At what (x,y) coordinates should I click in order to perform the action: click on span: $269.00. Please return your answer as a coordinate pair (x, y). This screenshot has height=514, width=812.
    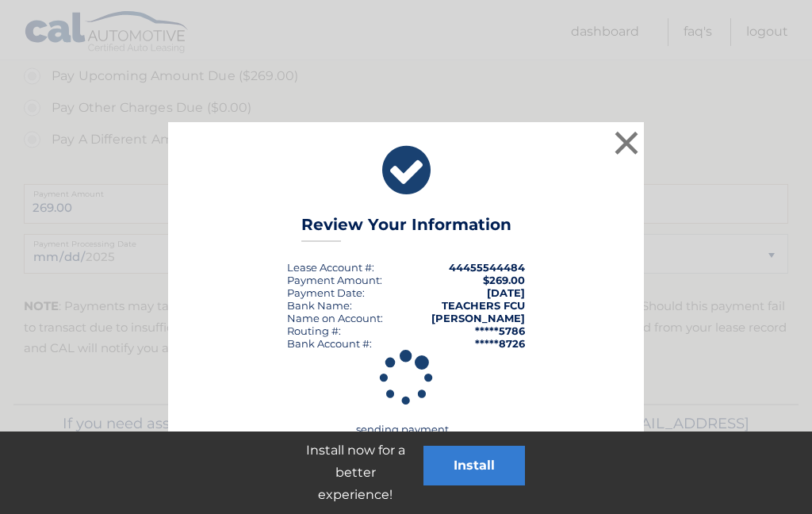
    Looking at the image, I should click on (503, 280).